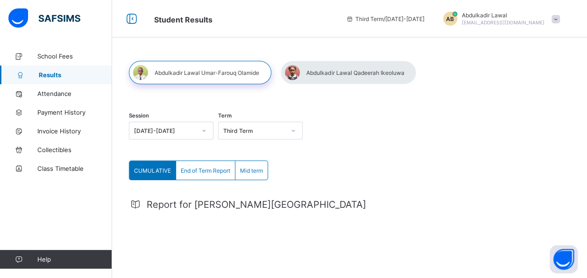 The image size is (587, 278). I want to click on span: Mid term, so click(251, 170).